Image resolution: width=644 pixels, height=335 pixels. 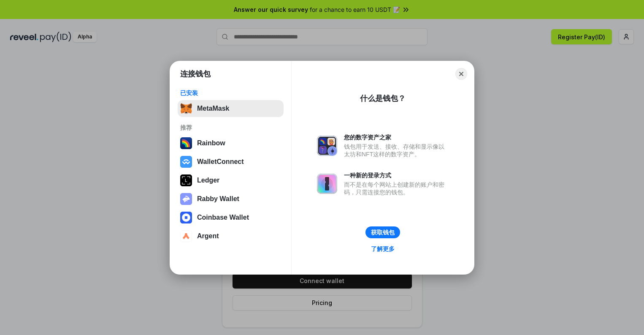 What do you see at coordinates (383, 248) in the screenshot?
I see `div: 了解更多` at bounding box center [383, 248].